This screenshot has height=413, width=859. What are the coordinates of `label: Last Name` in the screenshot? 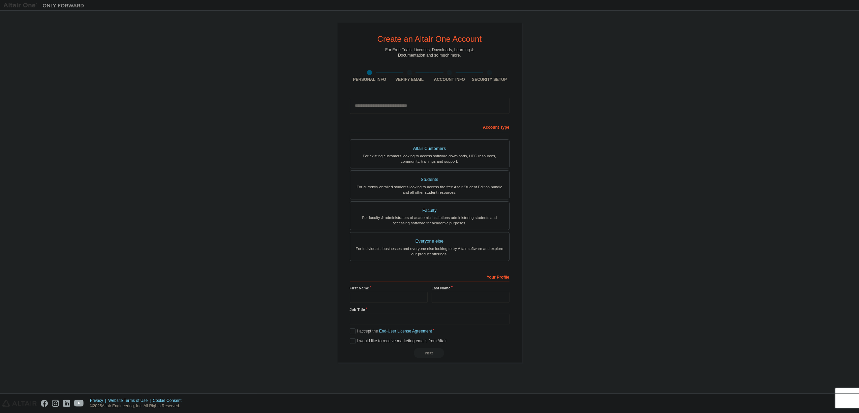 It's located at (470, 288).